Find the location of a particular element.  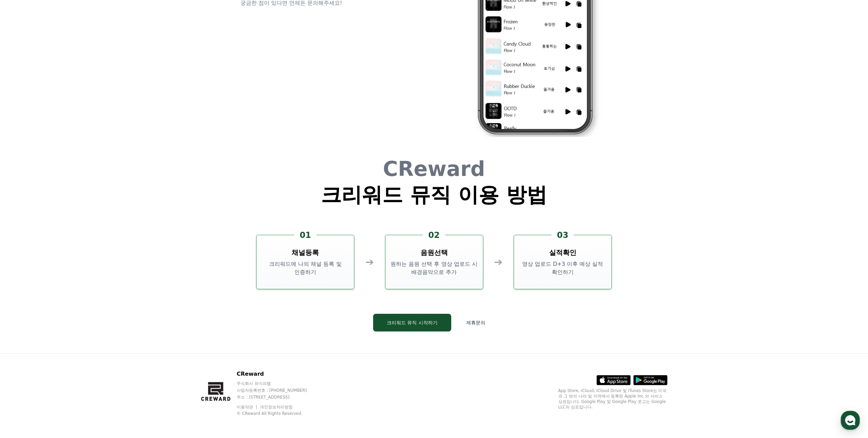

h1: 크리워드 뮤직 이용 방법 is located at coordinates (434, 194).